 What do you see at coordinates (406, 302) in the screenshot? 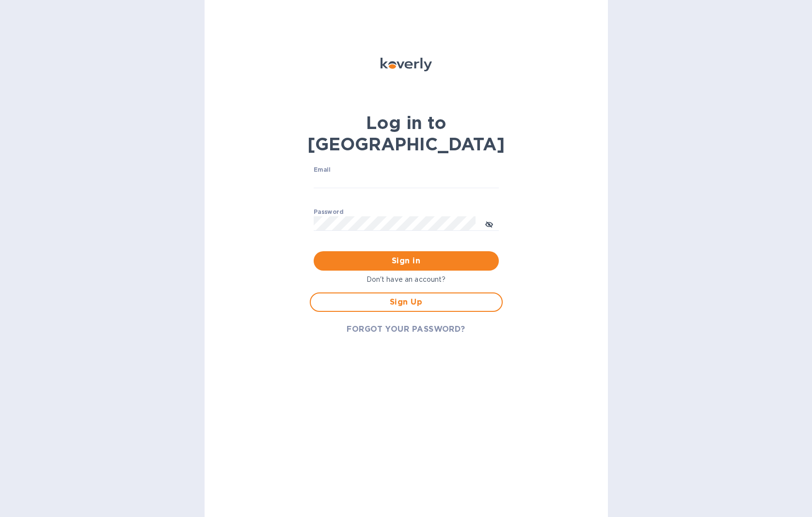
I see `button: Sign Up` at bounding box center [406, 302].